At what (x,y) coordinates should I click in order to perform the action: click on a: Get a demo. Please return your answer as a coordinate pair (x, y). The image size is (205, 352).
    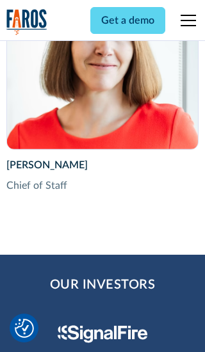
    Looking at the image, I should click on (128, 21).